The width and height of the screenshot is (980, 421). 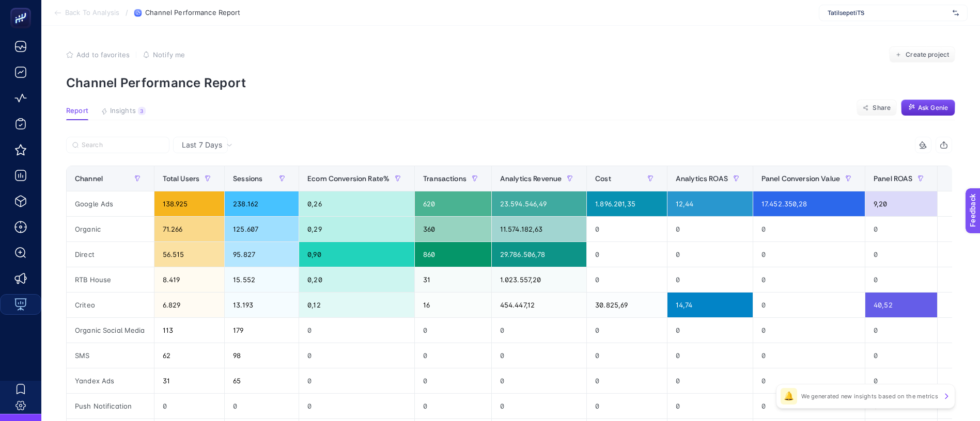 I want to click on div: 11.574.182,63, so click(x=539, y=229).